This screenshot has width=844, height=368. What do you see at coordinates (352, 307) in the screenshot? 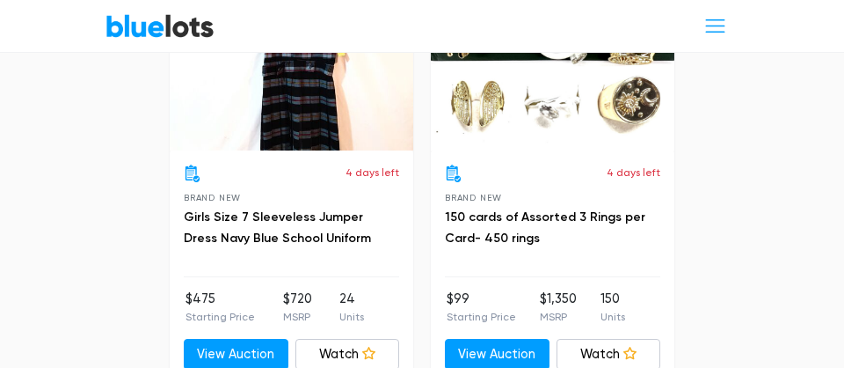
I see `li: 24` at bounding box center [352, 307].